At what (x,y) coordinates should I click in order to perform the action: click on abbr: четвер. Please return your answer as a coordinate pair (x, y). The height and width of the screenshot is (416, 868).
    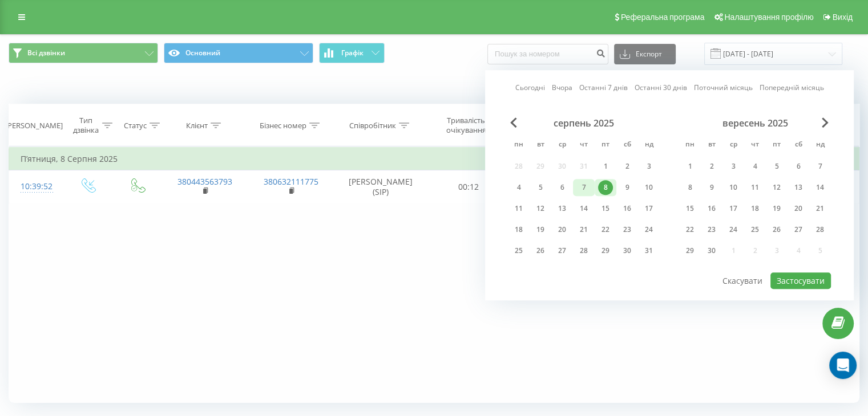
    Looking at the image, I should click on (584, 145).